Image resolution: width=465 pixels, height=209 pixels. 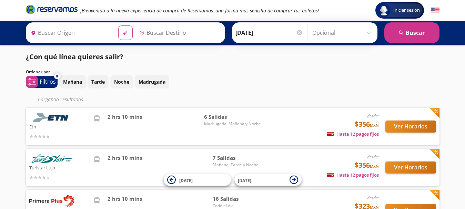 I want to click on span: Iniciar sesión, so click(x=406, y=10).